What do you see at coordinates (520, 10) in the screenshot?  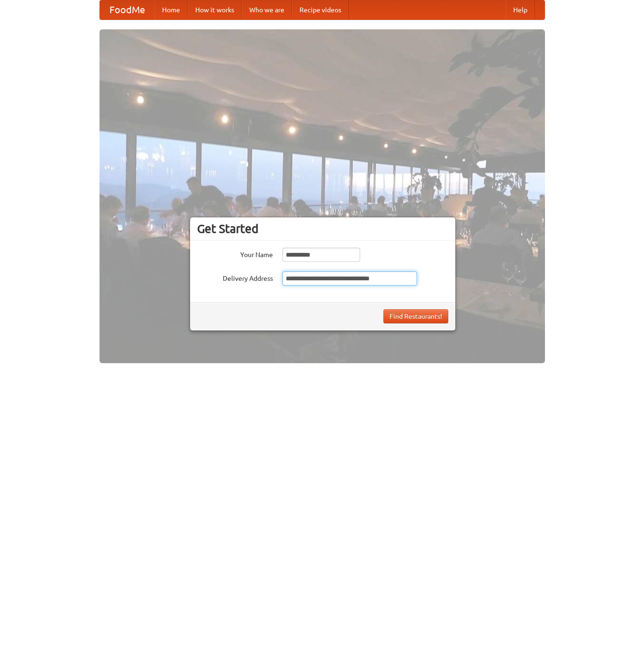 I see `a: Help` at bounding box center [520, 10].